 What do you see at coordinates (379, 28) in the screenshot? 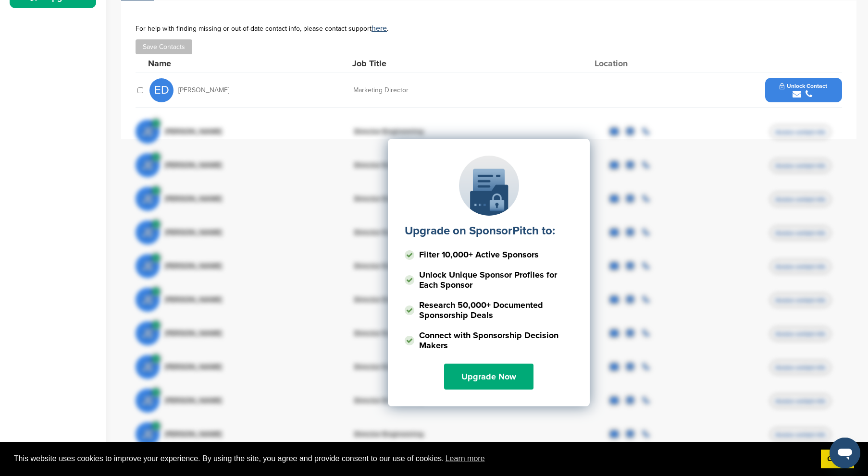
I see `a: here` at bounding box center [379, 28].